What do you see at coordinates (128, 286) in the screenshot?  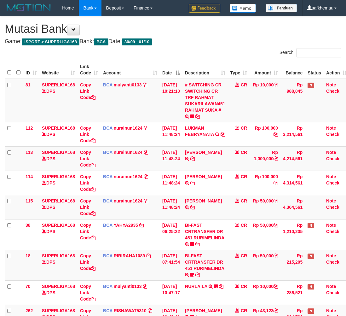 I see `a: mulyanti0133` at bounding box center [128, 286].